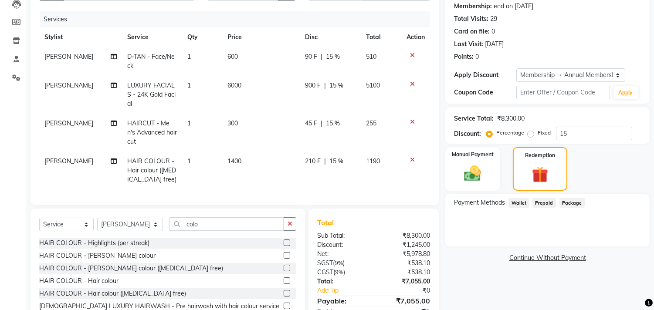  What do you see at coordinates (226, 224) in the screenshot?
I see `input: Search or Scan` at bounding box center [226, 224].